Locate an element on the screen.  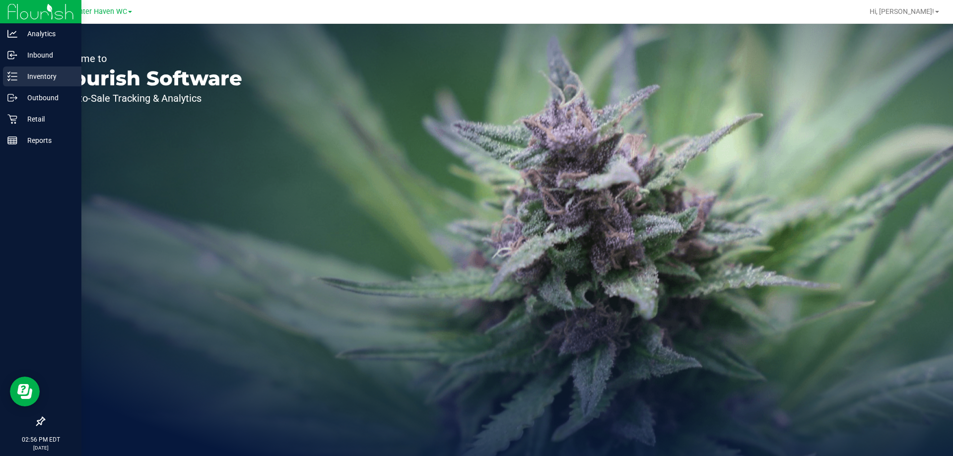
p: 02:56 PM EDT is located at coordinates (41, 440).